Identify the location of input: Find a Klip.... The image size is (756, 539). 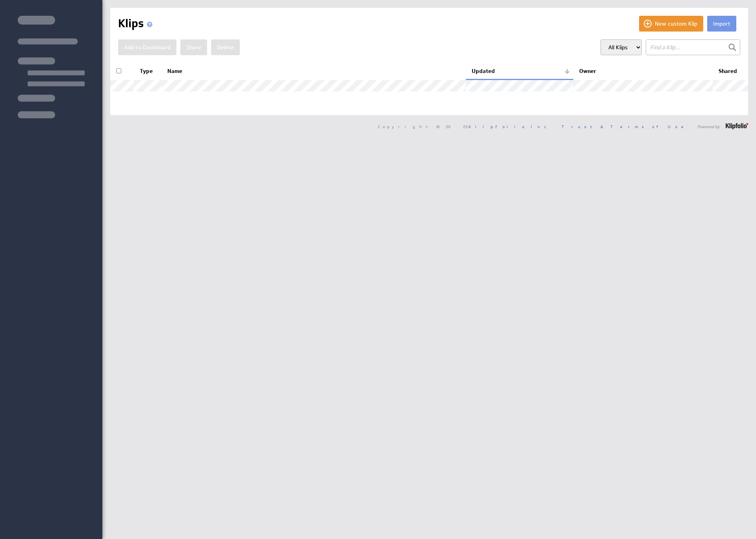
(693, 47).